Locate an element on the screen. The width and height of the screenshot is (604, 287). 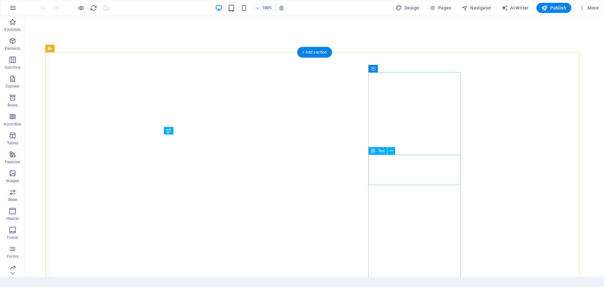
p: Accordion is located at coordinates (13, 124).